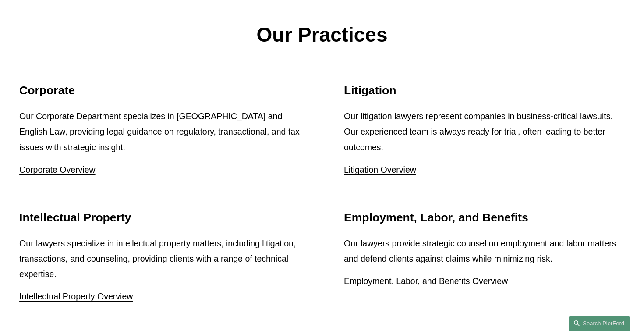 This screenshot has width=644, height=331. Describe the element at coordinates (599, 323) in the screenshot. I see `a: Search this site` at that location.